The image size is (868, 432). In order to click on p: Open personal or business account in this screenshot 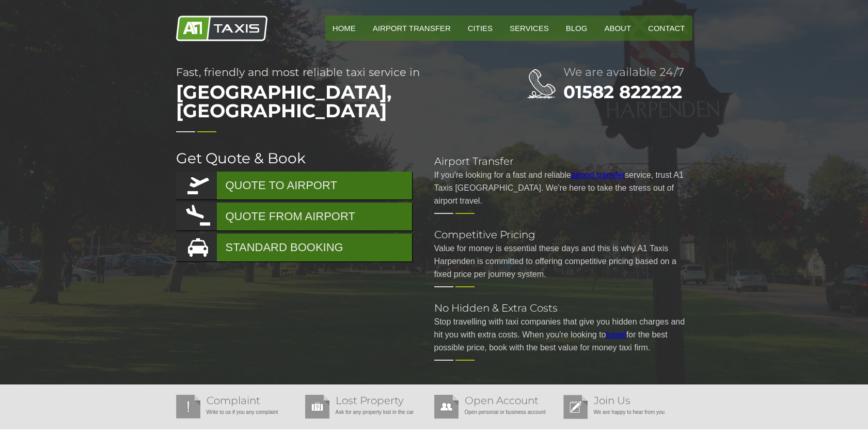, I will do `click(496, 412)`.